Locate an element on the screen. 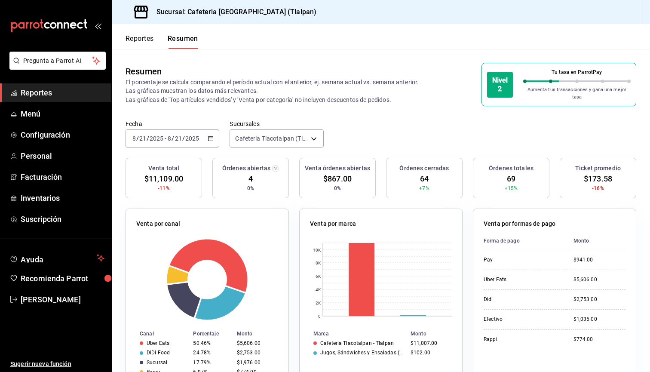 The width and height of the screenshot is (650, 372). span: -16% is located at coordinates (598, 188).